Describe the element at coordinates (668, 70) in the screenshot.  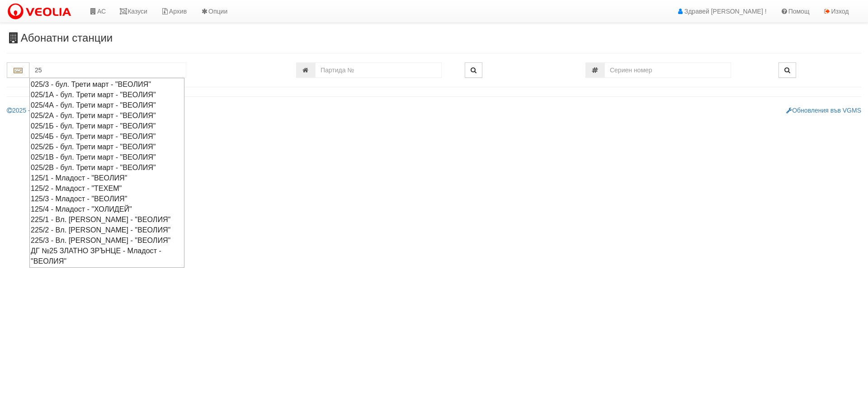
I see `input: Сериен номер` at that location.